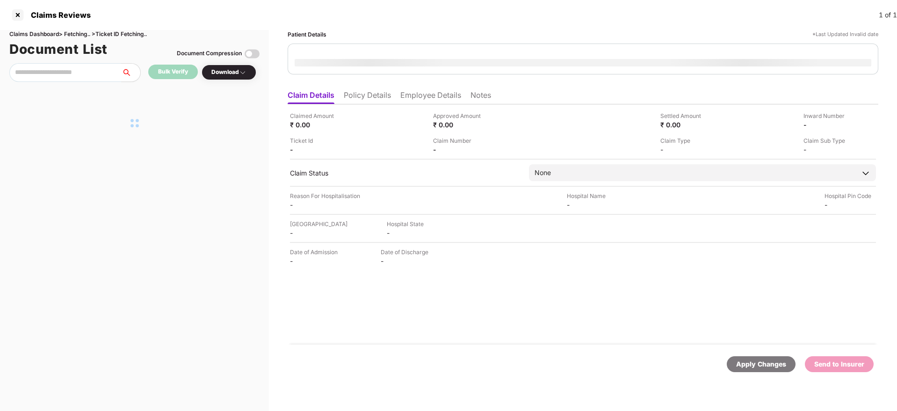 This screenshot has width=897, height=411. What do you see at coordinates (229, 72) in the screenshot?
I see `div: Download` at bounding box center [229, 72].